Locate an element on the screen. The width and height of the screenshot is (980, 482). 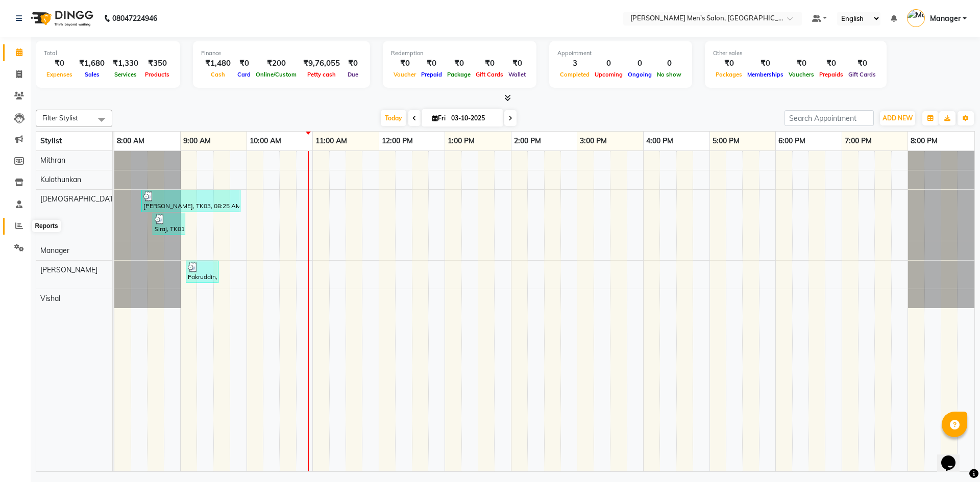
span: Prepaid is located at coordinates (431, 75).